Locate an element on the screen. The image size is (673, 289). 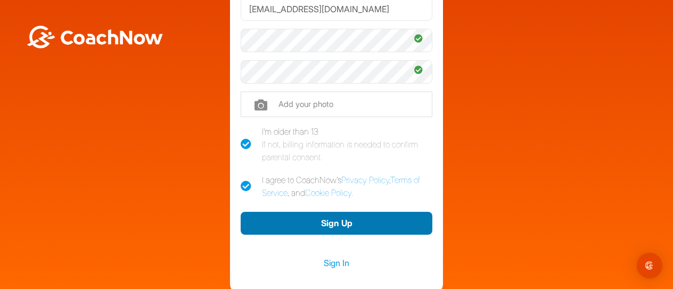
div: Open Intercom Messenger is located at coordinates (650, 266).